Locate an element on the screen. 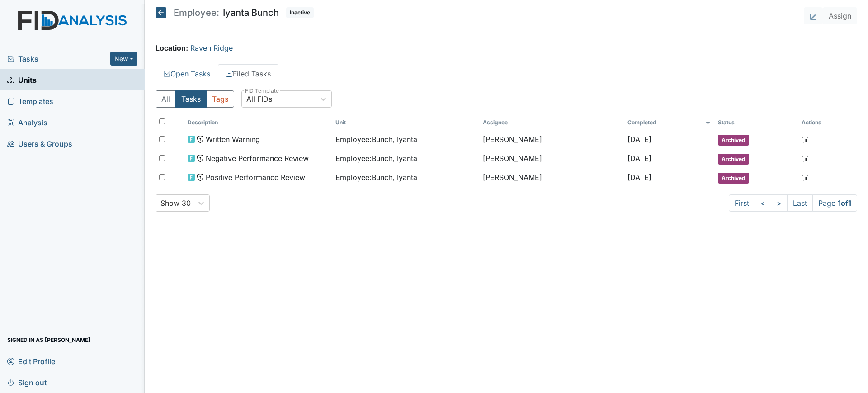  button: Tasks is located at coordinates (191, 99).